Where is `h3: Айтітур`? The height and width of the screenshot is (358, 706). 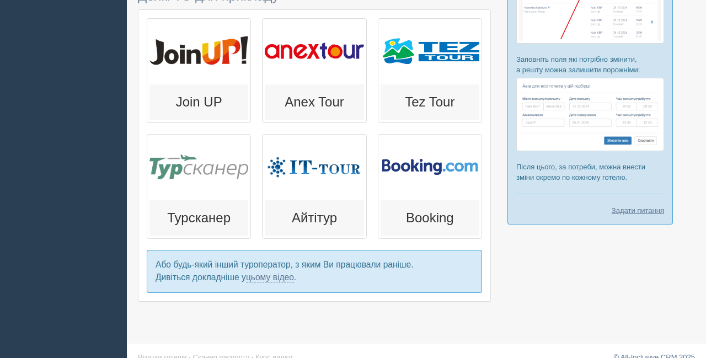 h3: Айтітур is located at coordinates (314, 218).